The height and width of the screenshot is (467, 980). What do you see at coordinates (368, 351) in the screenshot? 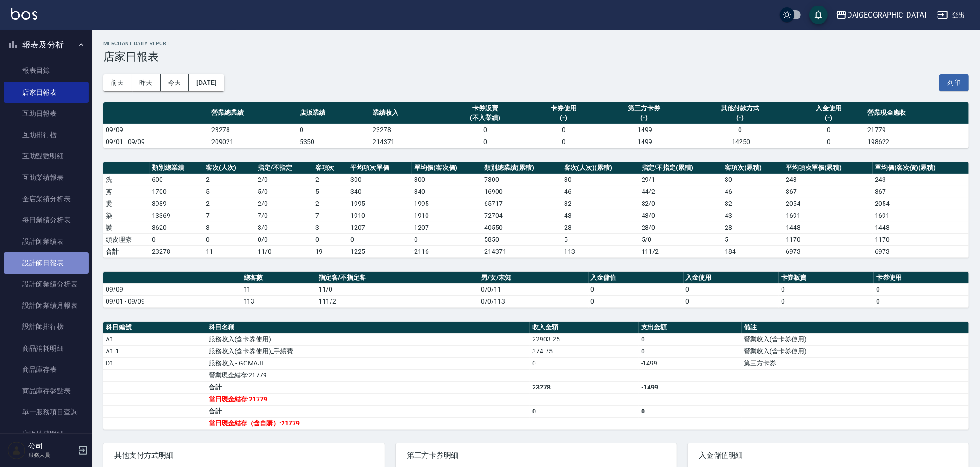
I see `td: 服務收入(含卡券使用)_手續費` at bounding box center [368, 351].